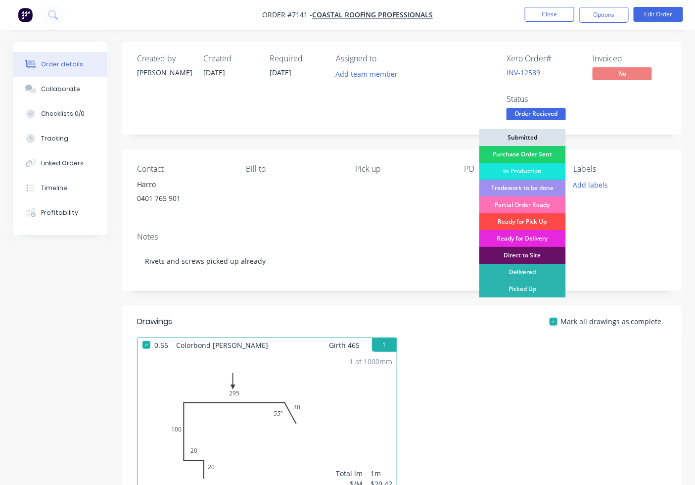 This screenshot has width=695, height=485. What do you see at coordinates (522, 154) in the screenshot?
I see `div: Purchase Order Sent` at bounding box center [522, 154].